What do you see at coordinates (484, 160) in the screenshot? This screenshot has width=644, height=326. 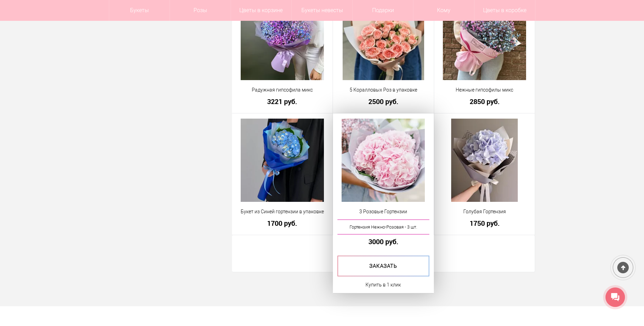 I see `img: Голубая Гортензия` at bounding box center [484, 160].